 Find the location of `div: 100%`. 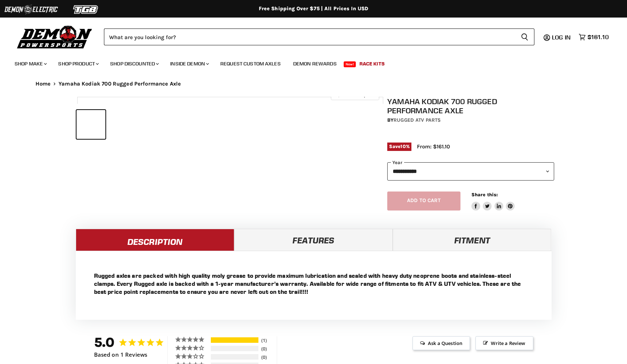

div: 100% is located at coordinates (234, 340).